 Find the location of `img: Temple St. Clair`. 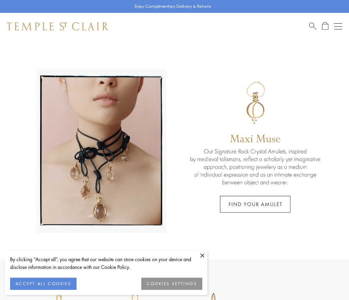

img: Temple St. Clair is located at coordinates (58, 26).